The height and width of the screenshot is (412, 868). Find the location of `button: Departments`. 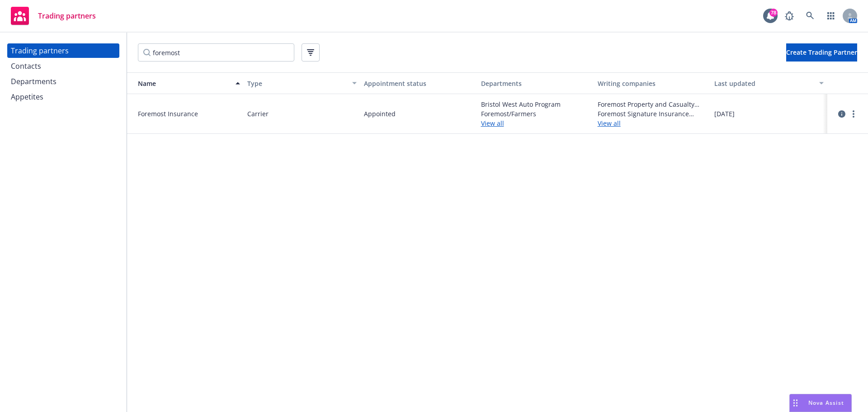

button: Departments is located at coordinates (535, 83).